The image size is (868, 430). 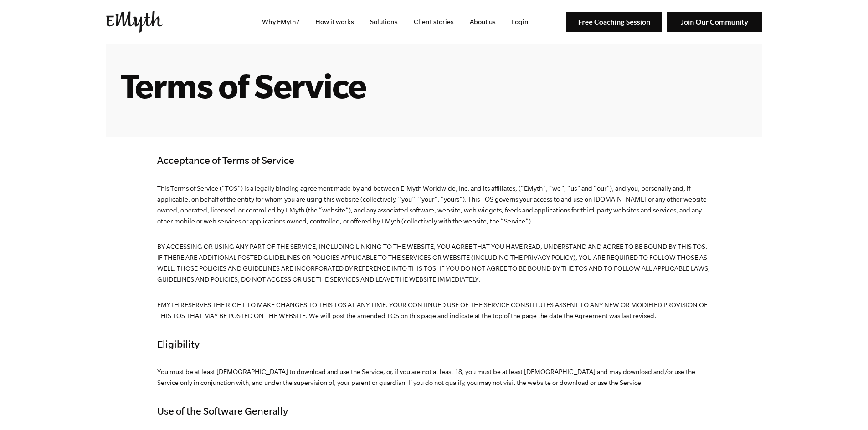 I want to click on img: EMyth, so click(x=135, y=22).